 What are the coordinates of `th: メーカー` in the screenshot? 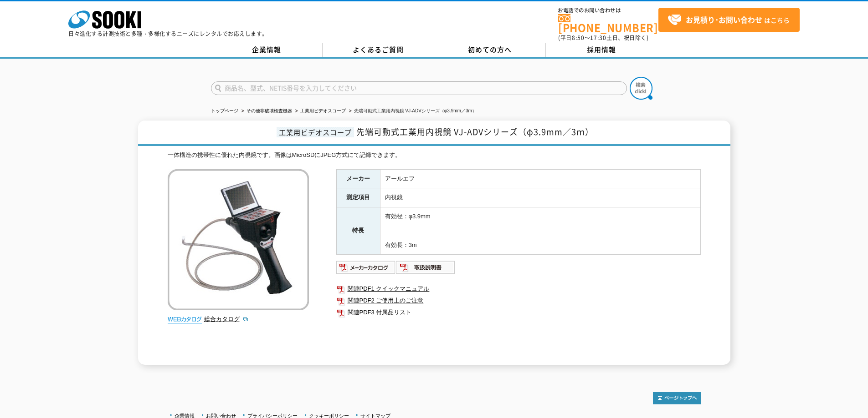 It's located at (358, 178).